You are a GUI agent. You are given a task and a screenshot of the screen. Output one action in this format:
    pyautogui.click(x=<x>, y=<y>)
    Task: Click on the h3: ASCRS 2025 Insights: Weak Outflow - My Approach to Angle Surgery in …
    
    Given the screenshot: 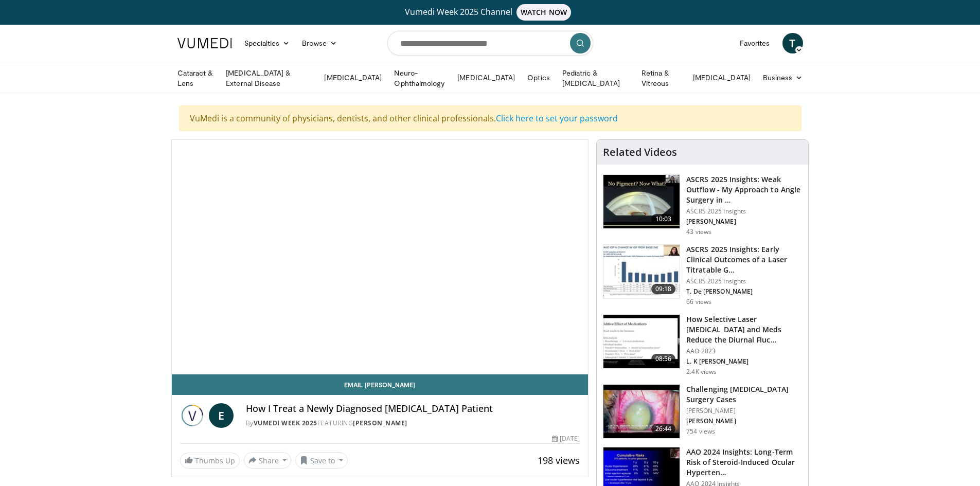 What is the action you would take?
    pyautogui.click(x=744, y=190)
    